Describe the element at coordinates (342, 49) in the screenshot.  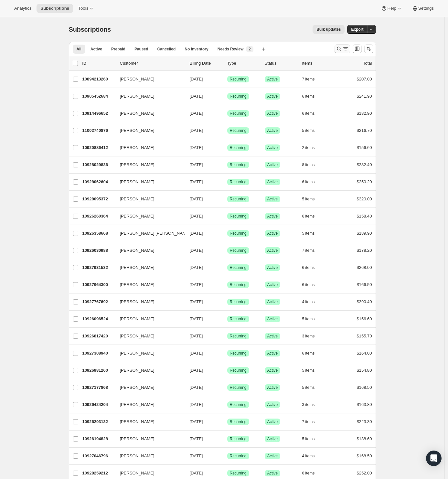
I see `button: Search and filter results` at that location.